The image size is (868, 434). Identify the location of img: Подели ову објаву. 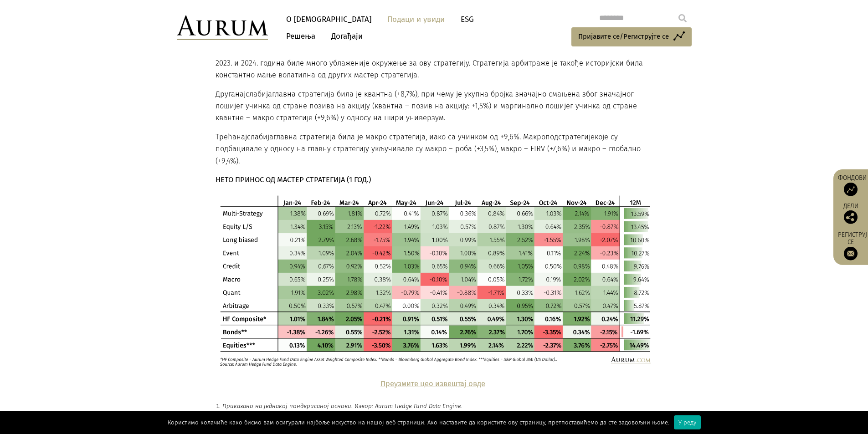
(850, 217).